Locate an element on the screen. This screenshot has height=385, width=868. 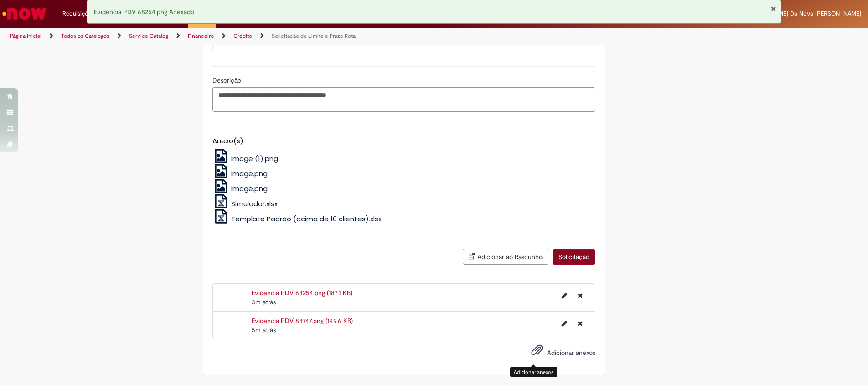
a: image (1).png is located at coordinates (245, 158).